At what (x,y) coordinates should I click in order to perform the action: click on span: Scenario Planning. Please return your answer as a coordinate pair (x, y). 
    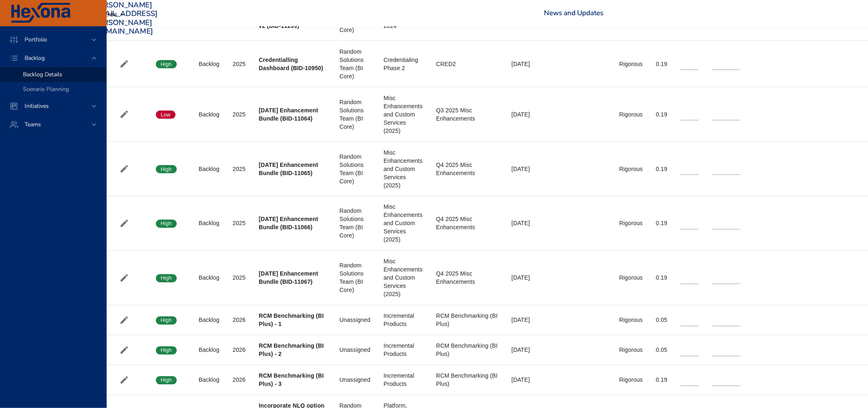
    Looking at the image, I should click on (46, 89).